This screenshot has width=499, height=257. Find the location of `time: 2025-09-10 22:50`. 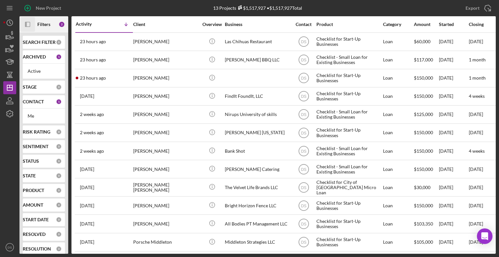

time: 2025-09-10 22:50 is located at coordinates (92, 133).